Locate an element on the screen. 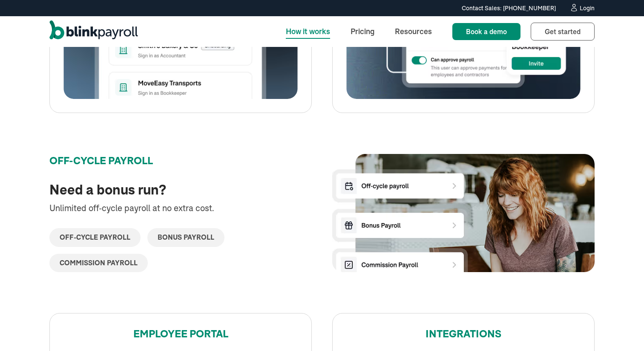  a: How it works is located at coordinates (308, 31).